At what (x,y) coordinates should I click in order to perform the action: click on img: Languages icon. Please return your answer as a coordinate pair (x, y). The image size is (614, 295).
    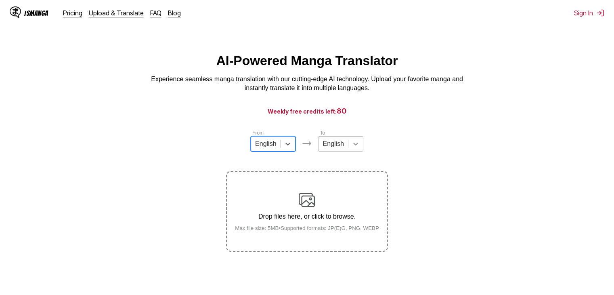
    Looking at the image, I should click on (307, 143).